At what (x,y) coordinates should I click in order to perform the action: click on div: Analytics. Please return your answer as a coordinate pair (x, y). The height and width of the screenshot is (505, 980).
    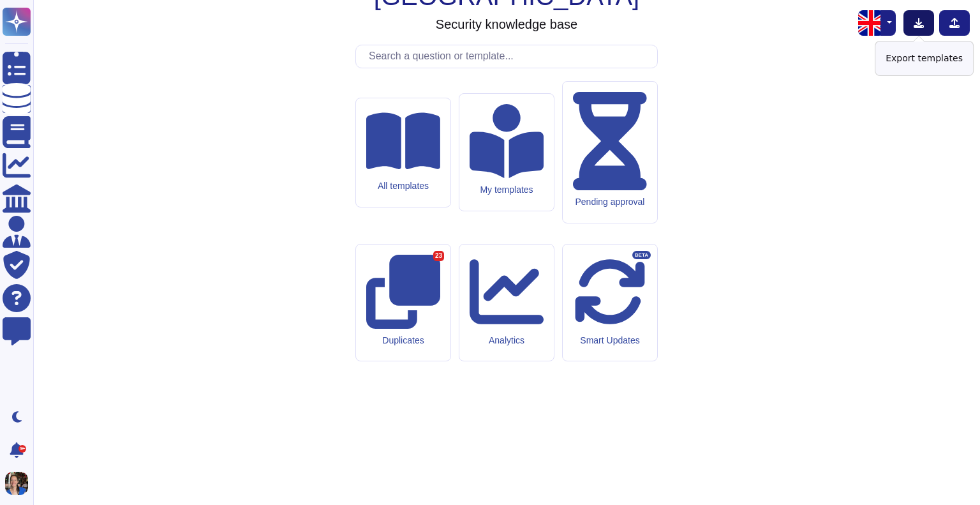
    Looking at the image, I should click on (507, 340).